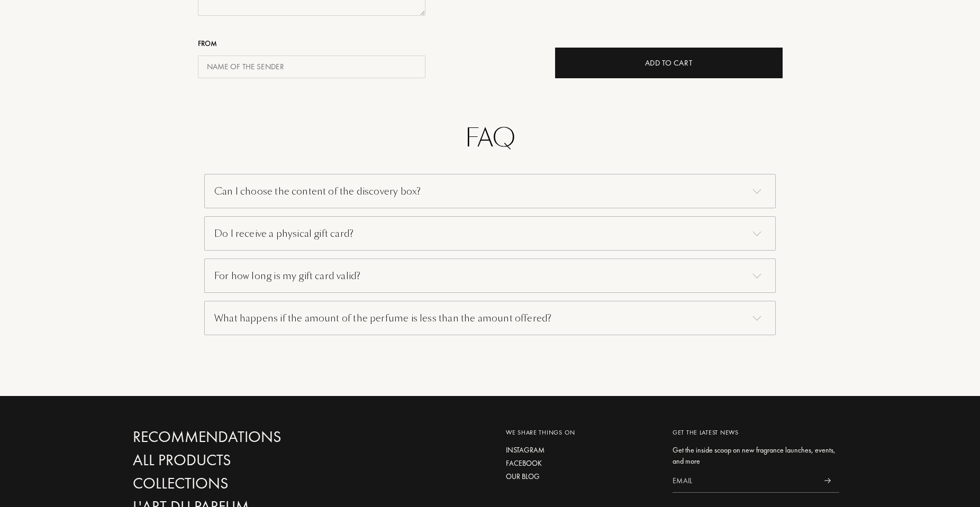 This screenshot has height=507, width=980. Describe the element at coordinates (827, 481) in the screenshot. I see `img: news_send.svg` at that location.